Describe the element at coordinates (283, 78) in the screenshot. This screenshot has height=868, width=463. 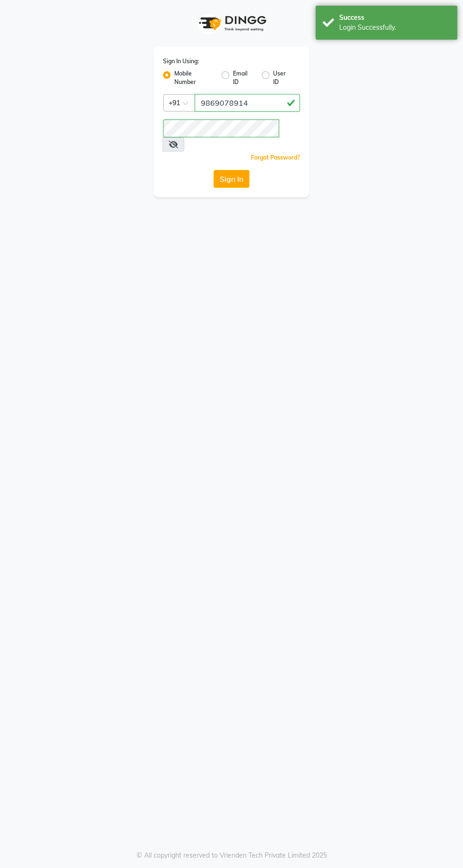
I see `label: User ID` at that location.